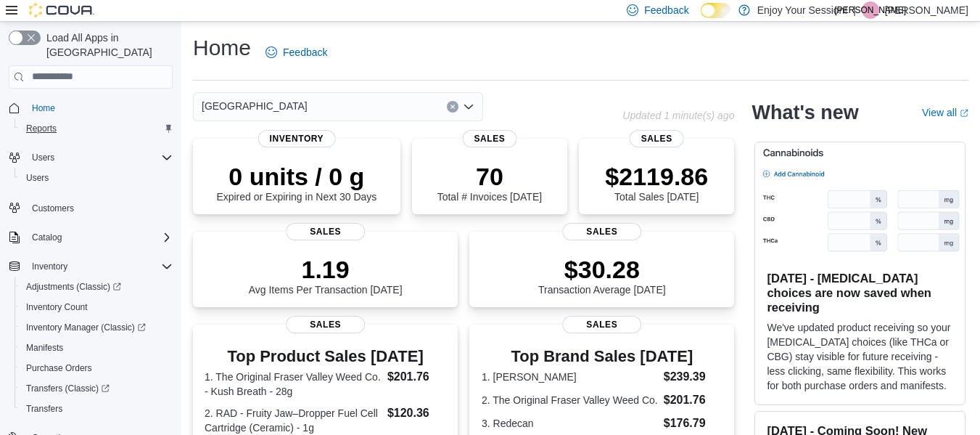 This screenshot has width=980, height=435. What do you see at coordinates (602, 270) in the screenshot?
I see `p: $30.28` at bounding box center [602, 270].